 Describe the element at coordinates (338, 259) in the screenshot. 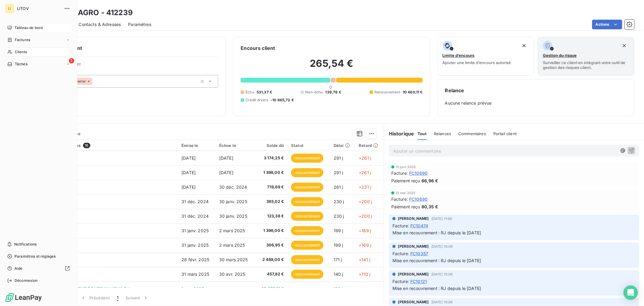

I see `span: 171 j` at that location.